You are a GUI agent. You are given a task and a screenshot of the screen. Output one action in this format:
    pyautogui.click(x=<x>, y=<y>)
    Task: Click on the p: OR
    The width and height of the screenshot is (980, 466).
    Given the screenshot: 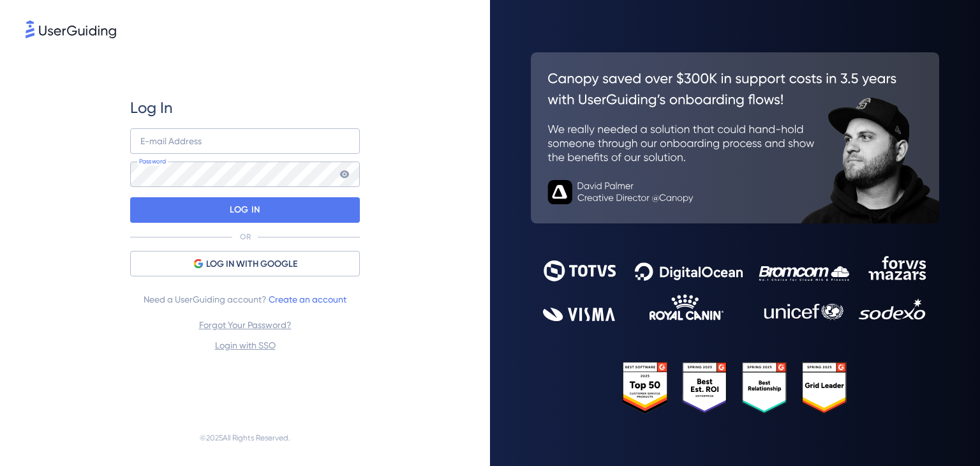 What is the action you would take?
    pyautogui.click(x=245, y=237)
    